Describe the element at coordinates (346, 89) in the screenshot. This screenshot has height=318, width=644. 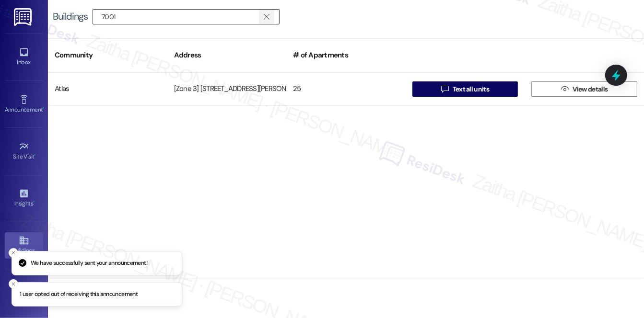
I see `div: 25` at that location.